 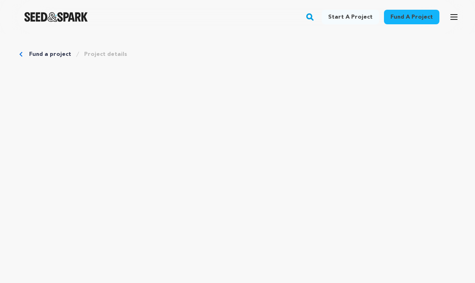 What do you see at coordinates (56, 17) in the screenshot?
I see `a: Seed&Spark Homepage` at bounding box center [56, 17].